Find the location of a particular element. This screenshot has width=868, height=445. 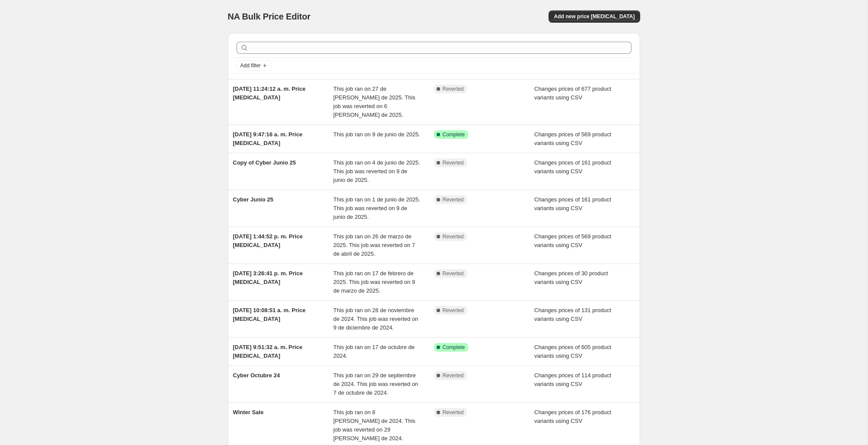

span: This job ran on 17 de febrero de 2025. This job was reverted on 9 de marzo de 2025. is located at coordinates (374, 282).